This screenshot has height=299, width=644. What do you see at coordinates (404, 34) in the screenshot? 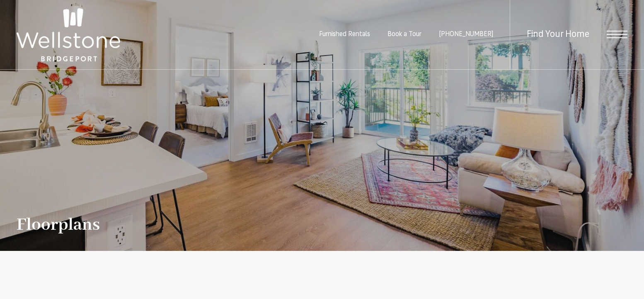
I see `span: Book a Tour` at bounding box center [404, 34].